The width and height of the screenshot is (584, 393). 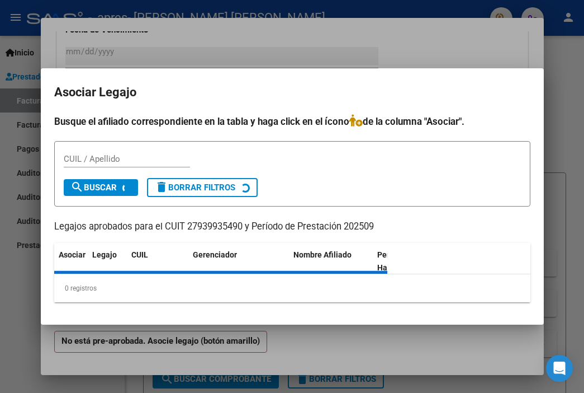 What do you see at coordinates (292, 288) in the screenshot?
I see `div: 0 registros` at bounding box center [292, 288].